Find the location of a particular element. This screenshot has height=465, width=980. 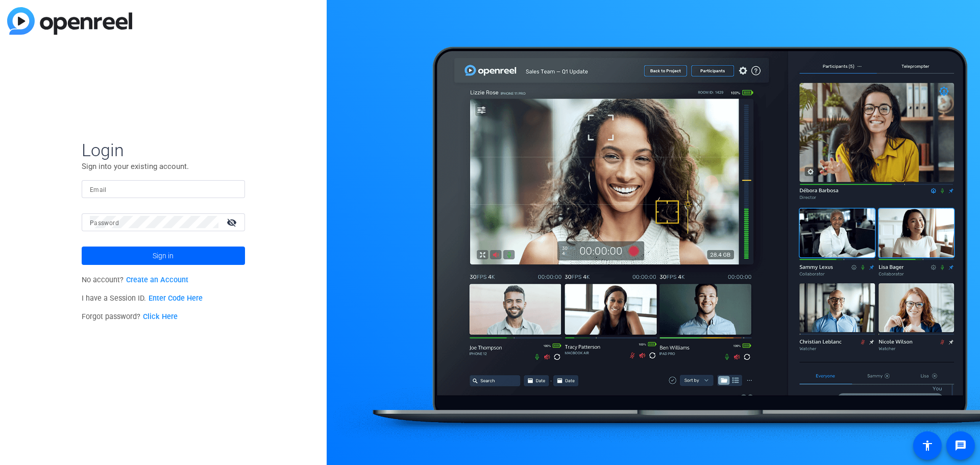

mat-icon: accessibility is located at coordinates (927, 445).